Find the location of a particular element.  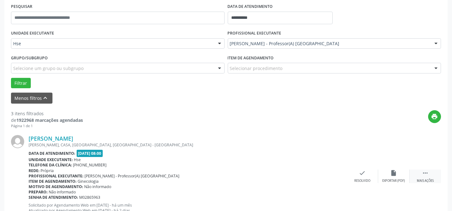

i: insert_drive_file is located at coordinates (394, 173).